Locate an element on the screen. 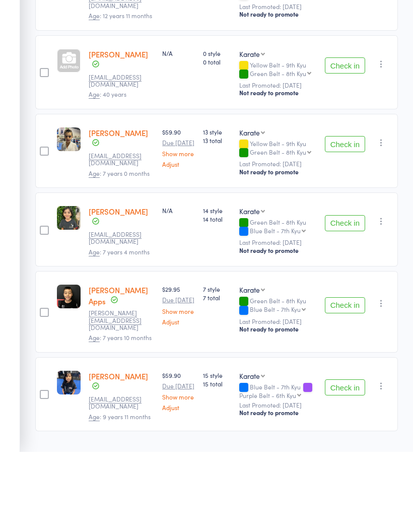 This screenshot has width=413, height=532. img: image1743577776.png is located at coordinates (69, 298).